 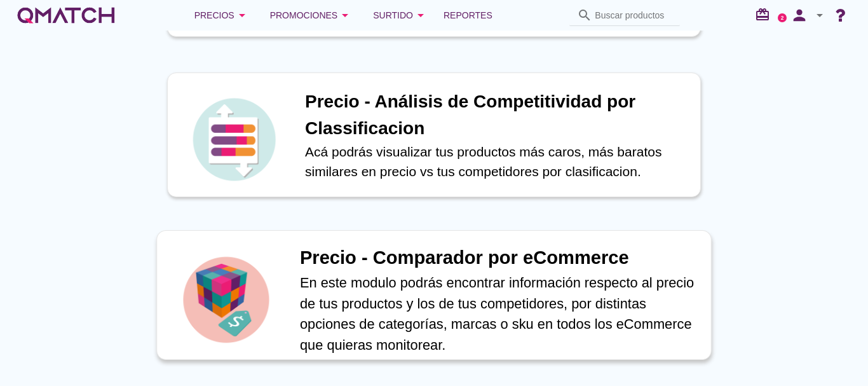 What do you see at coordinates (401, 15) in the screenshot?
I see `div: Surtido` at bounding box center [401, 15].